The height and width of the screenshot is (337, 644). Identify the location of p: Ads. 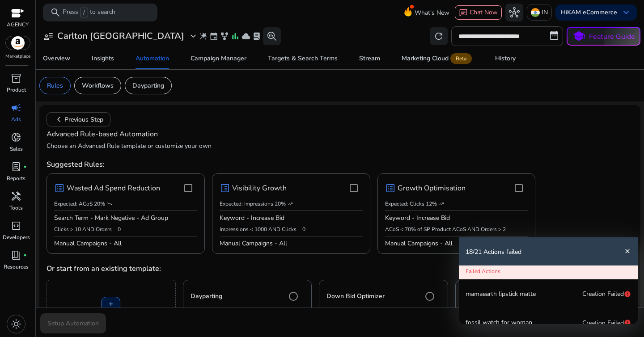
(16, 119).